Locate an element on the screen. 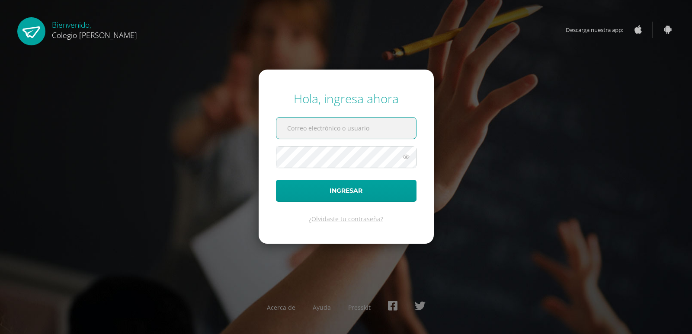 This screenshot has height=334, width=692. input: Correo electrónico o usuario is located at coordinates (346, 128).